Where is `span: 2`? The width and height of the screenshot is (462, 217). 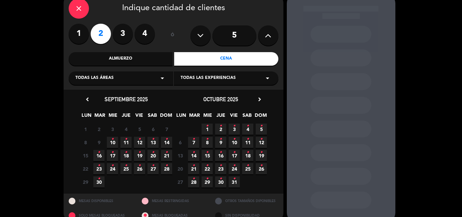 span: 2 is located at coordinates (99, 129).